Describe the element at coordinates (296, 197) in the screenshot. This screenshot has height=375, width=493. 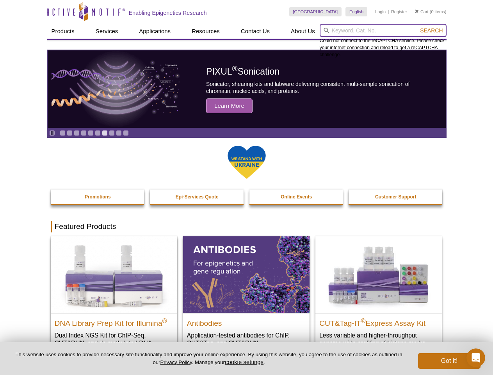
I see `strong: Online Events` at that location.